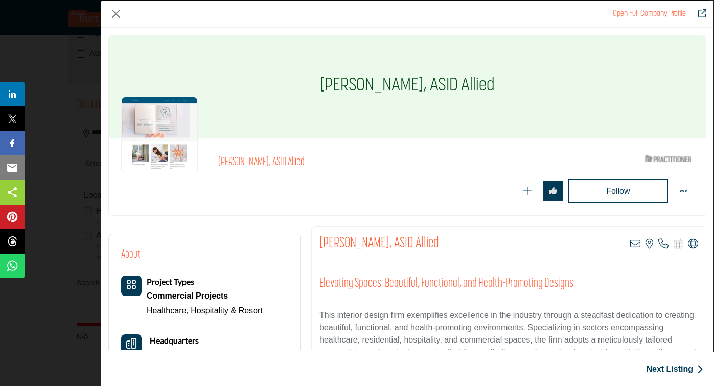 The width and height of the screenshot is (714, 386). Describe the element at coordinates (131, 286) in the screenshot. I see `button: Category Icon` at that location.